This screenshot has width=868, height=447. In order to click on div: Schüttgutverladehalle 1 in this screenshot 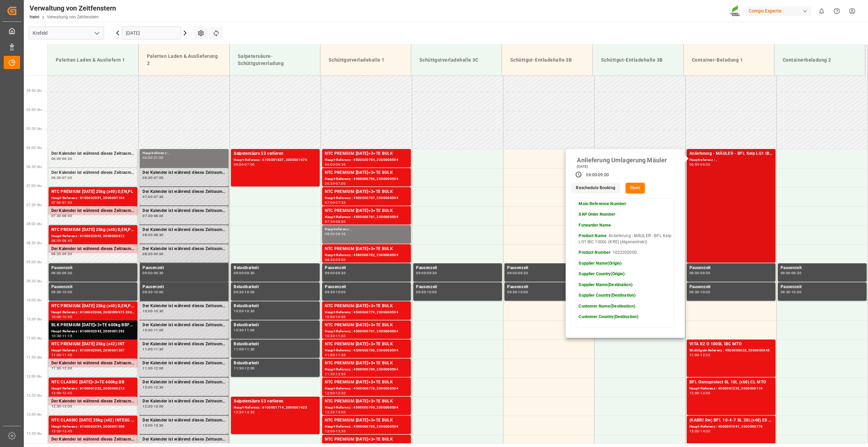, I will do `click(366, 60)`.